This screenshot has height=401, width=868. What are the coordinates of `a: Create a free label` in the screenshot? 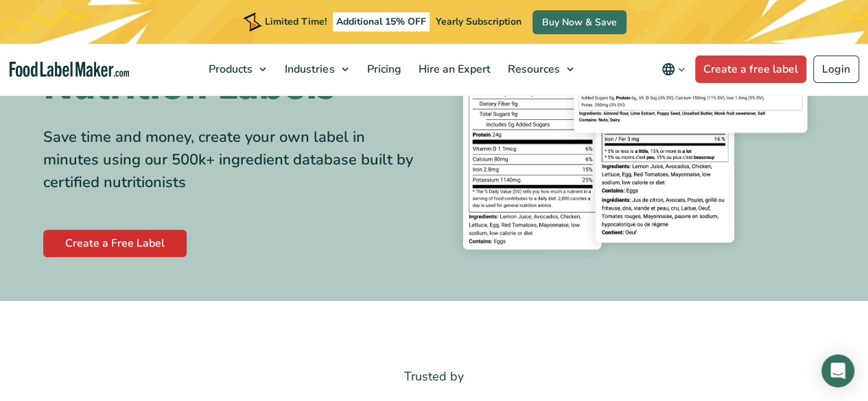 It's located at (751, 70).